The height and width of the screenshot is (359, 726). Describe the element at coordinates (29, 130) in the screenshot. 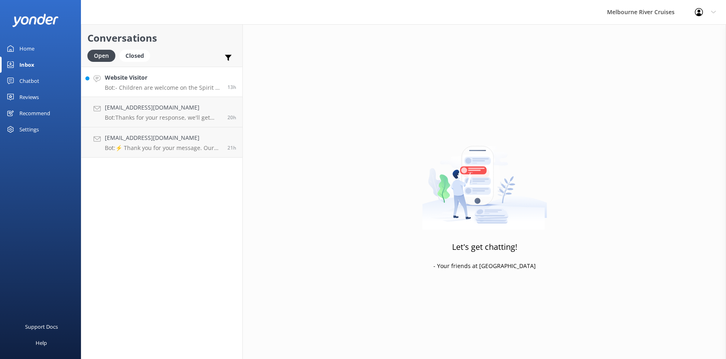

I see `div: Settings` at that location.